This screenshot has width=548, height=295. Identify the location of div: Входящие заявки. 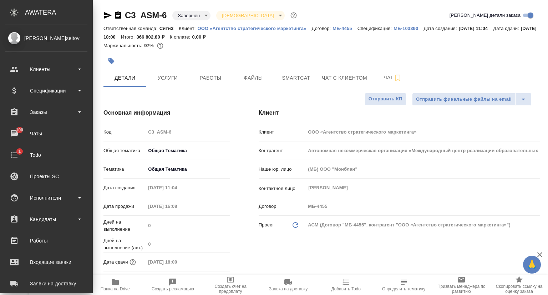
(46, 262).